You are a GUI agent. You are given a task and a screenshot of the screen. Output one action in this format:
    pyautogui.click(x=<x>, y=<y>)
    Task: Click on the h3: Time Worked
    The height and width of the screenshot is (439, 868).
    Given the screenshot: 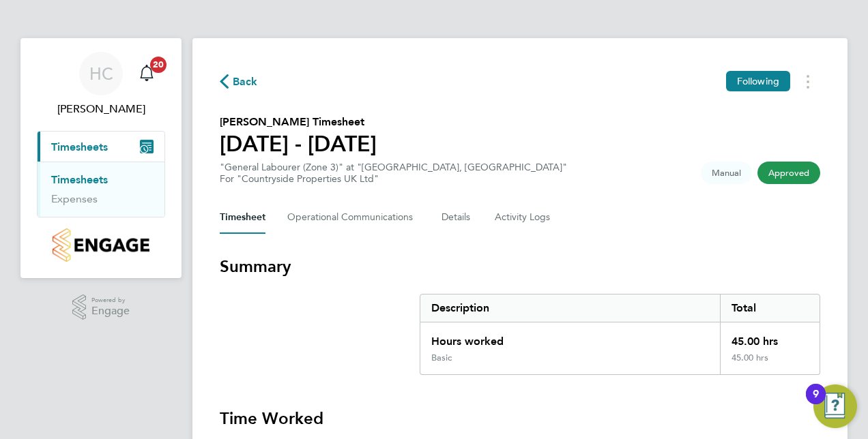 What is the action you would take?
    pyautogui.click(x=520, y=419)
    